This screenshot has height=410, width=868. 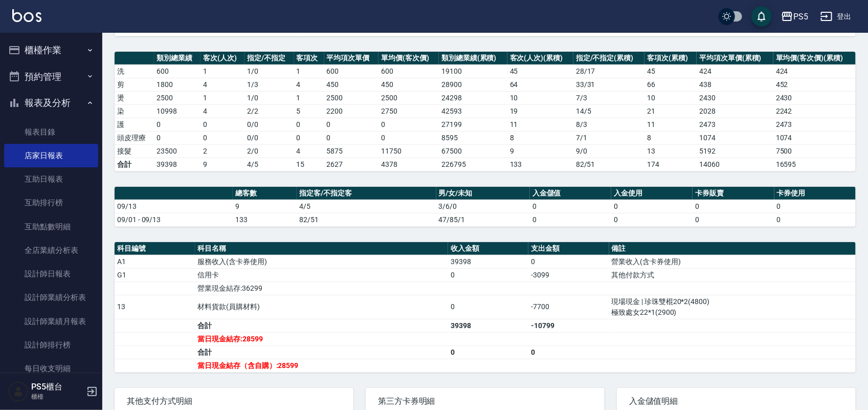 I want to click on a: 互助點數明細, so click(x=51, y=227).